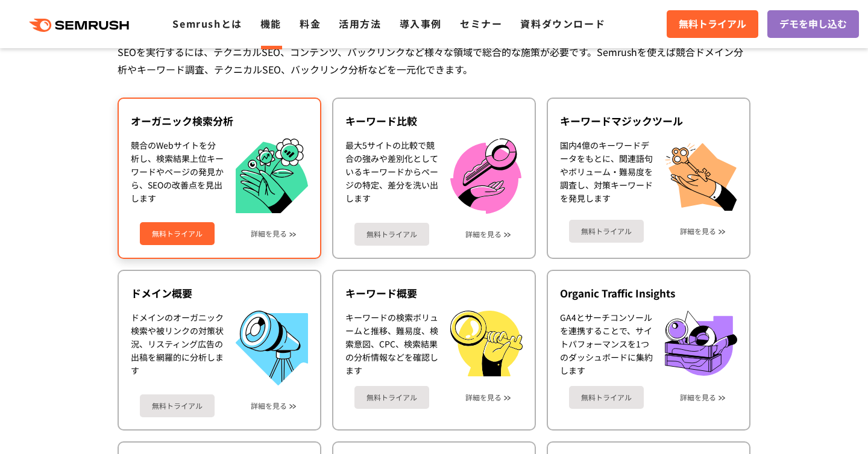 The width and height of the screenshot is (868, 454). I want to click on a: 活用方法, so click(360, 24).